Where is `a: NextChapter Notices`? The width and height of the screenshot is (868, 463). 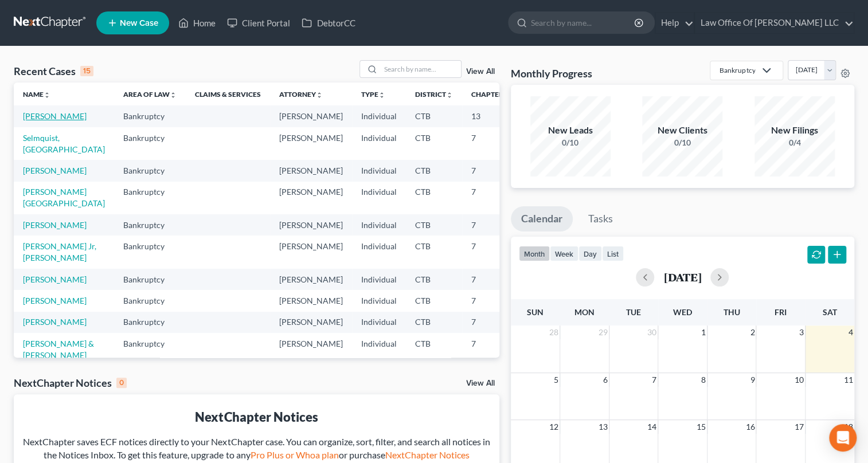 a: NextChapter Notices is located at coordinates (427, 454).